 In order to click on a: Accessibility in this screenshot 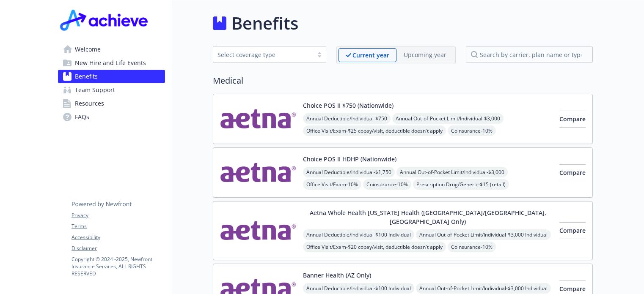, I will do `click(118, 238)`.